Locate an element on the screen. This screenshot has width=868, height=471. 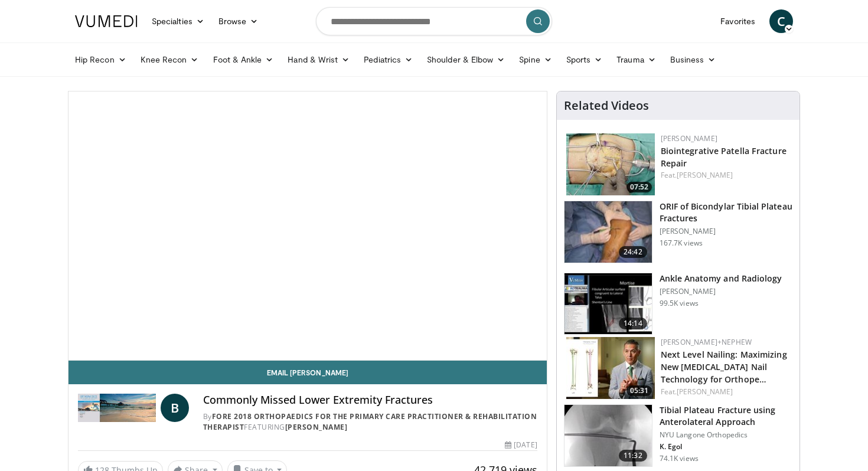
span: 11:32 is located at coordinates (633, 456).